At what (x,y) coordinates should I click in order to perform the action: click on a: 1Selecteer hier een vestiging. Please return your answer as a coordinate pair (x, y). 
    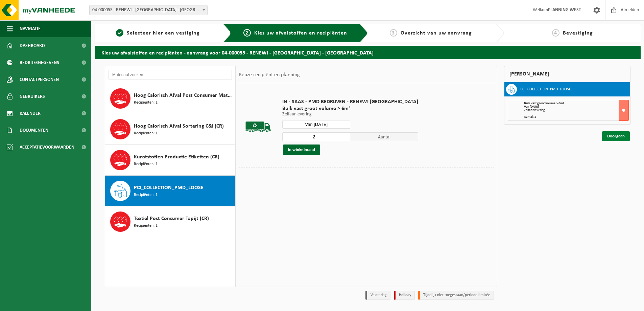
    Looking at the image, I should click on (158, 33).